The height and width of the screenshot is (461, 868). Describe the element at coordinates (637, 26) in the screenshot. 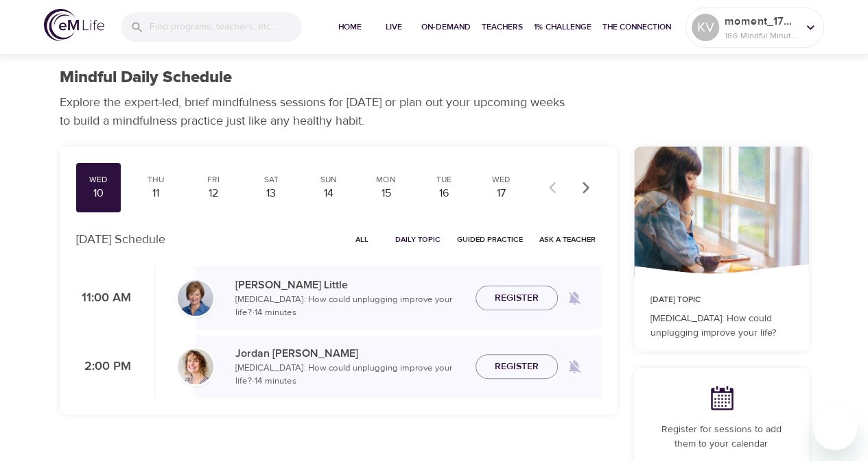

I see `span: The Connection` at that location.